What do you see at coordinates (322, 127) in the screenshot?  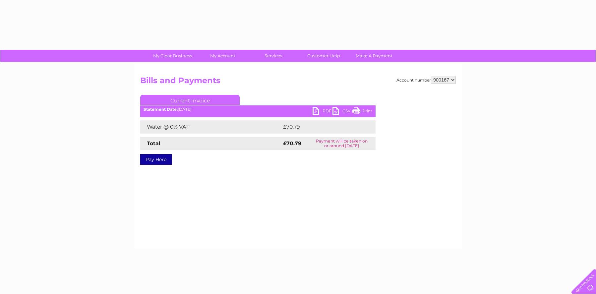 I see `td: £70.79` at bounding box center [322, 127].